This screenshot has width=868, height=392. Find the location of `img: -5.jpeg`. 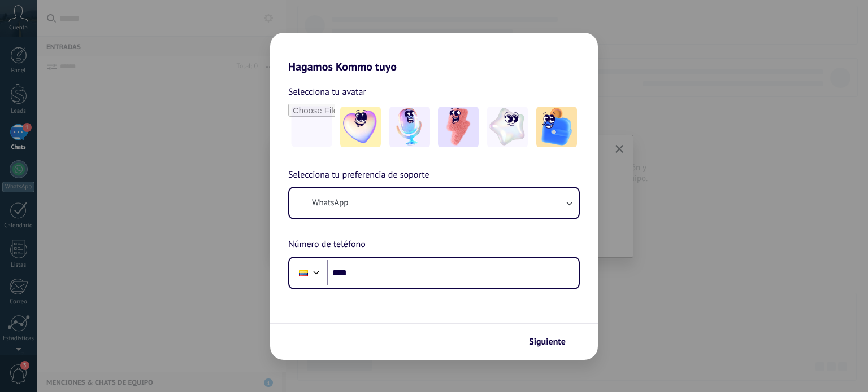

img: -5.jpeg is located at coordinates (556, 127).